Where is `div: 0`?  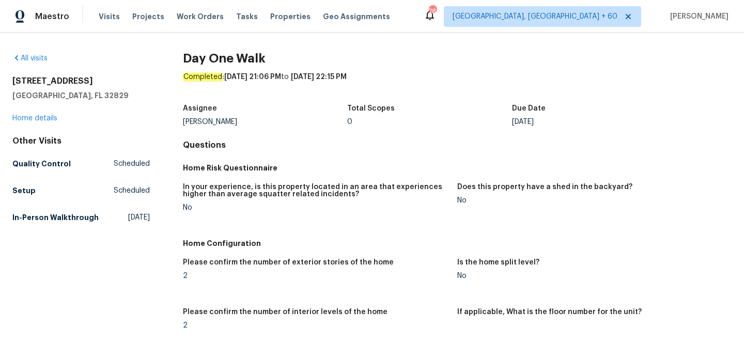
div: 0 is located at coordinates (429, 122).